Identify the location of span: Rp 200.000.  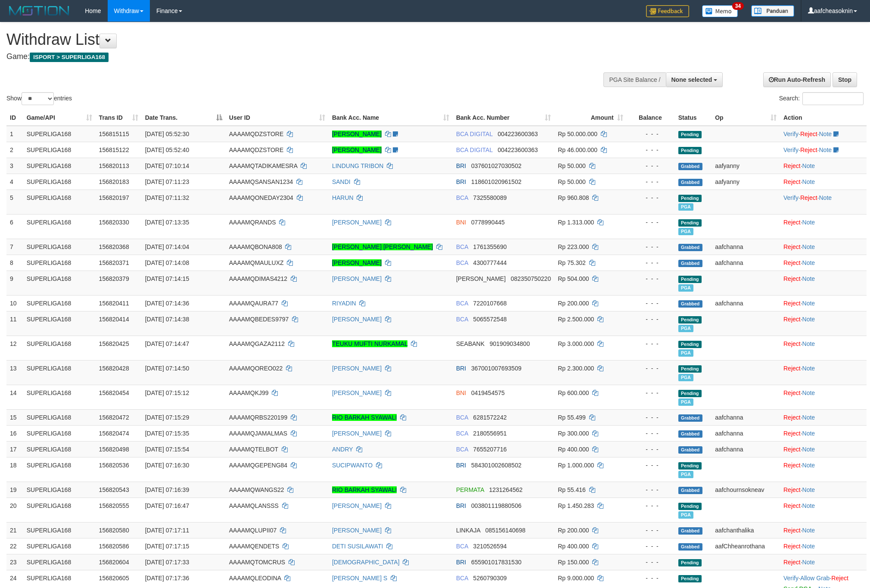
(573, 304).